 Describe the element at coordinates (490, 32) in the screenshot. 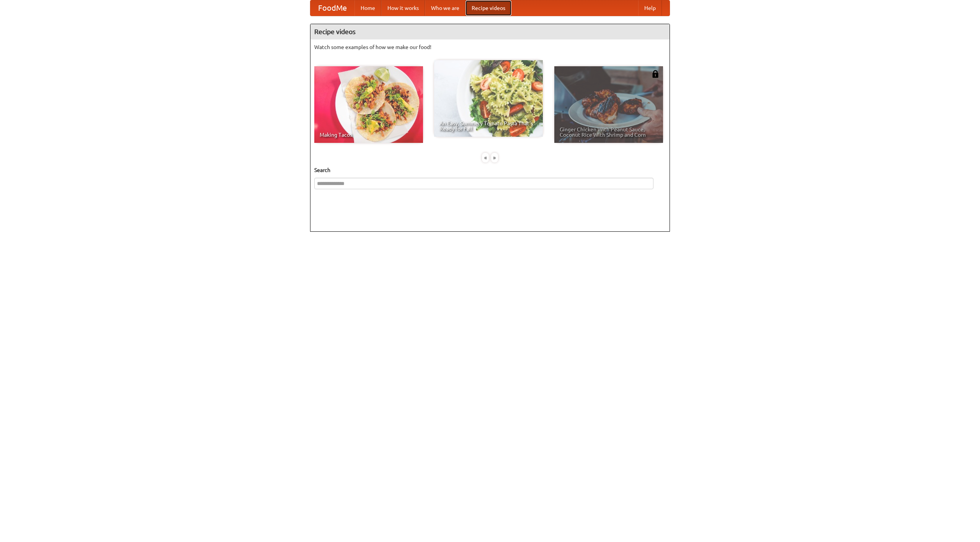

I see `h4: Recipe videos` at that location.